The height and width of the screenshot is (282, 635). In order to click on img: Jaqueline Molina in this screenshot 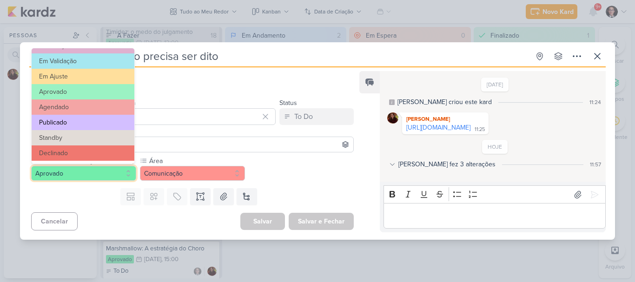, I will do `click(393, 118)`.